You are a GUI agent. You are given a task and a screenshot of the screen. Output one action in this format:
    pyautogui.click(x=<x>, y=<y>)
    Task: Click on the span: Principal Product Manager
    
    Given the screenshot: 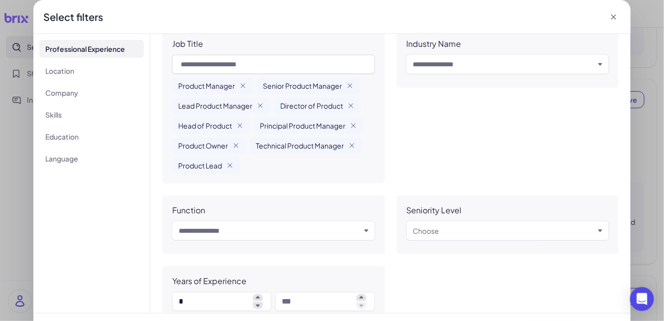 What is the action you would take?
    pyautogui.click(x=303, y=126)
    